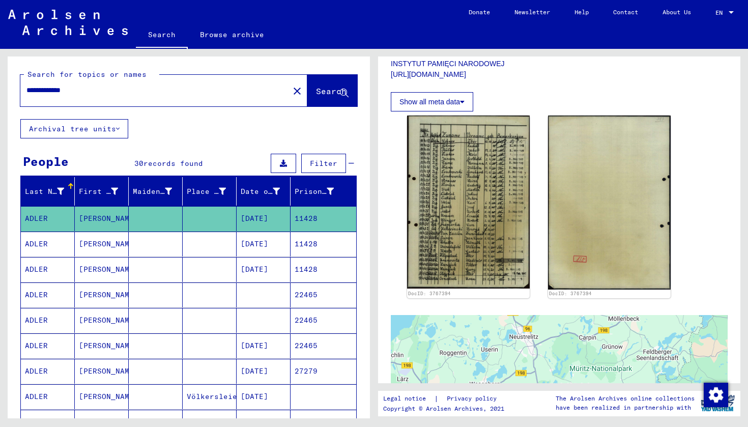 This screenshot has width=748, height=427. Describe the element at coordinates (716, 395) in the screenshot. I see `img: Change consent` at that location.